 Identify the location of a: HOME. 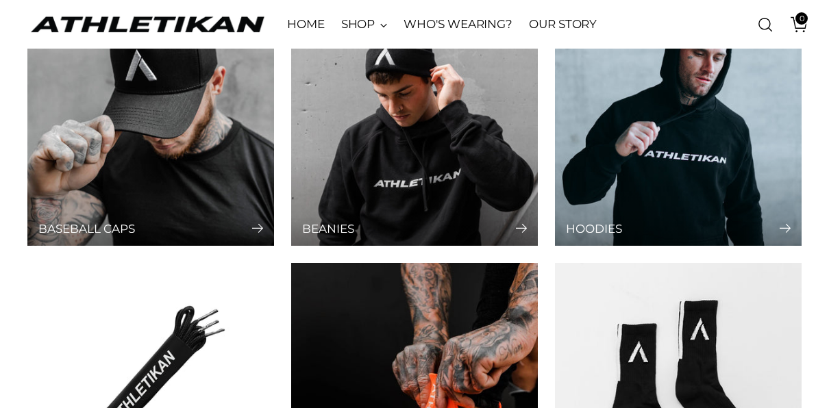
(305, 25).